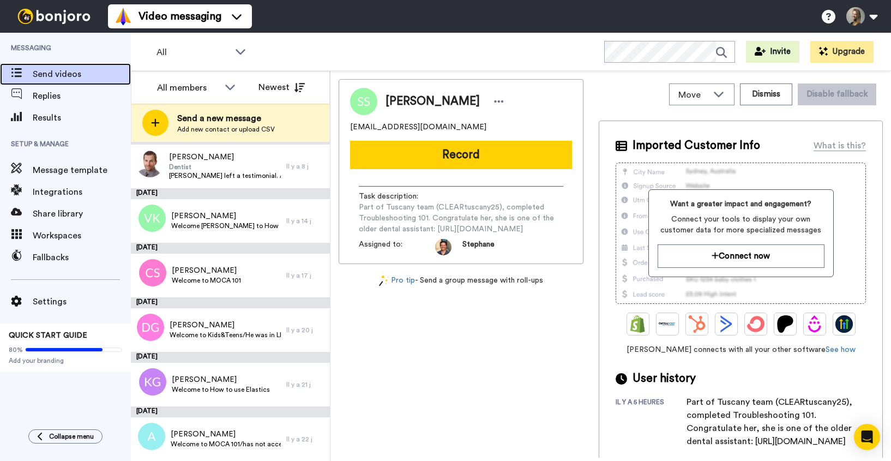  I want to click on span: Welcome to How to use Elastics, so click(221, 389).